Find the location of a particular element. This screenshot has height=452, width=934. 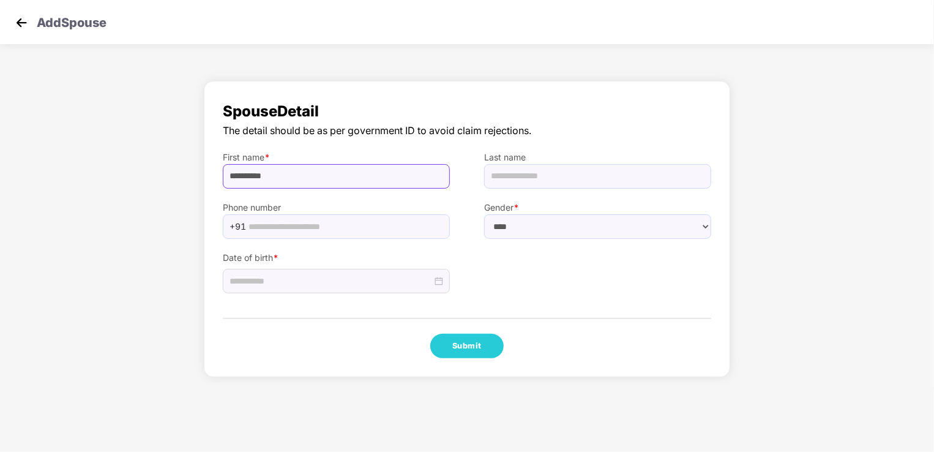

label: Phone number is located at coordinates (336, 208).